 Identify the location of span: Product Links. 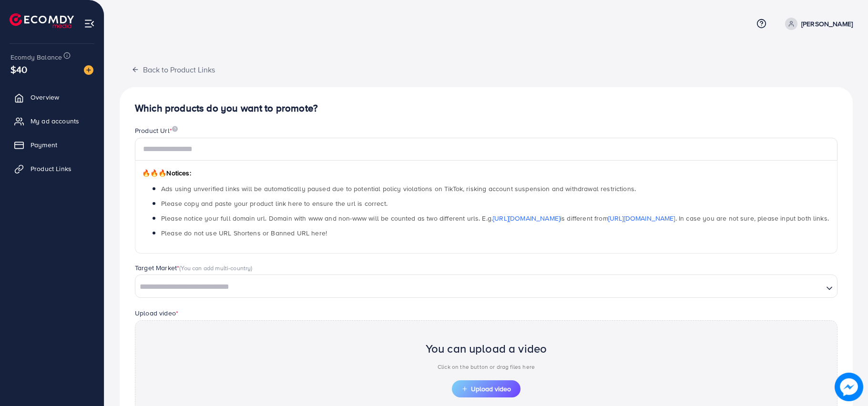
(51, 169).